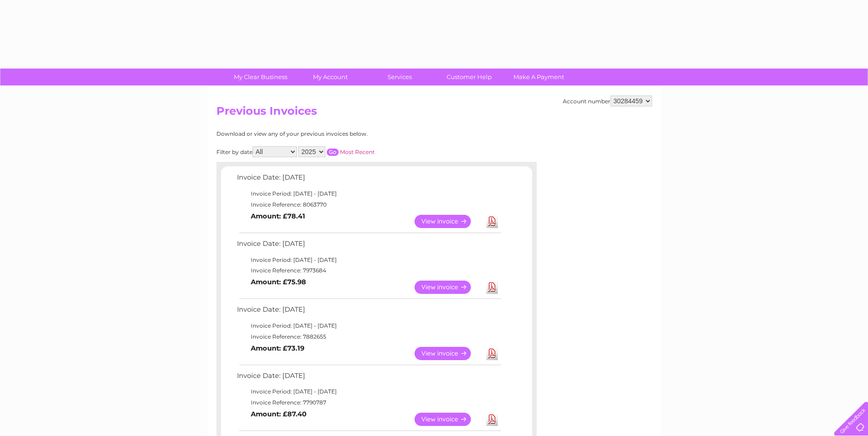  Describe the element at coordinates (369, 403) in the screenshot. I see `td: Invoice Reference: 7790787` at that location.